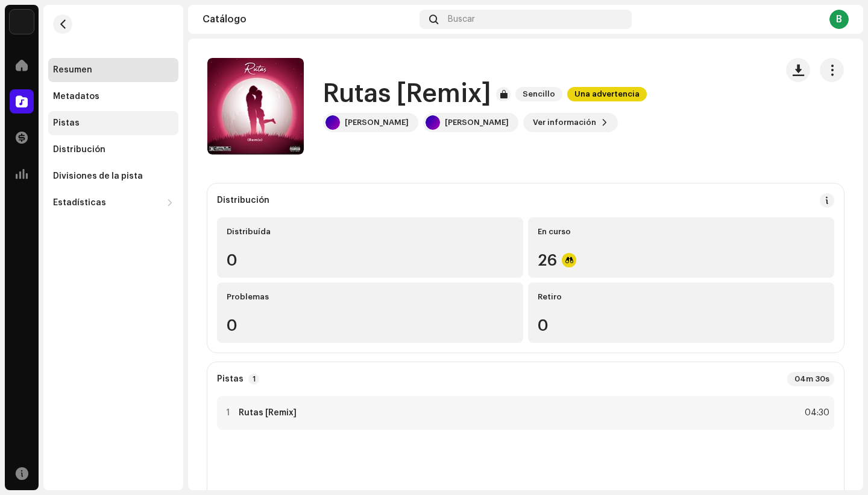 Image resolution: width=868 pixels, height=495 pixels. What do you see at coordinates (22, 22) in the screenshot?
I see `img: 297a105e-aa6c-4183-9ff4-27133c00f2e2` at bounding box center [22, 22].